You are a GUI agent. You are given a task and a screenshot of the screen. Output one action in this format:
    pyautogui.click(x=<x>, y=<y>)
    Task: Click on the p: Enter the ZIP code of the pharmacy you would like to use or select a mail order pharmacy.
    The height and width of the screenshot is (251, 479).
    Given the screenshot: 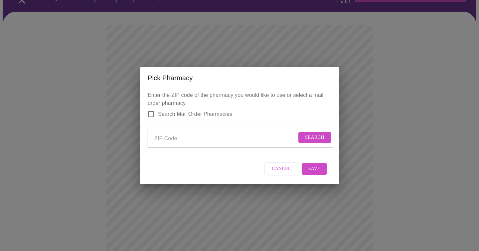 What is the action you would take?
    pyautogui.click(x=240, y=122)
    